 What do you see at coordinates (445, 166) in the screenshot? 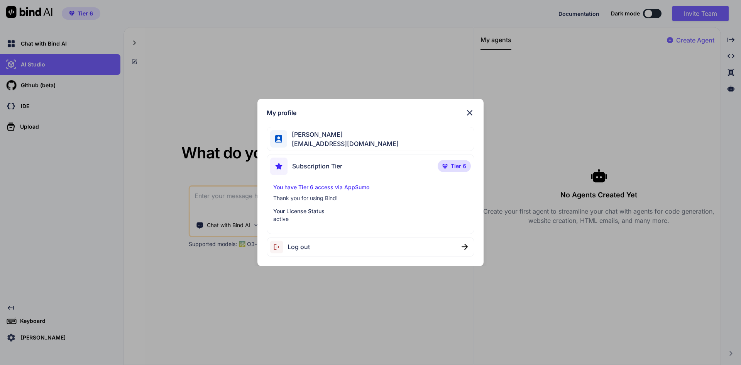
I see `img: premium` at bounding box center [445, 166].